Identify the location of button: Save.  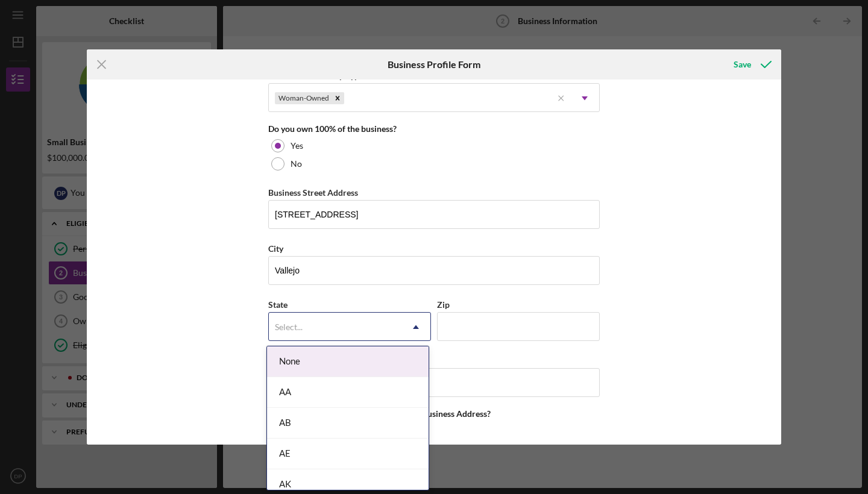
(751, 65).